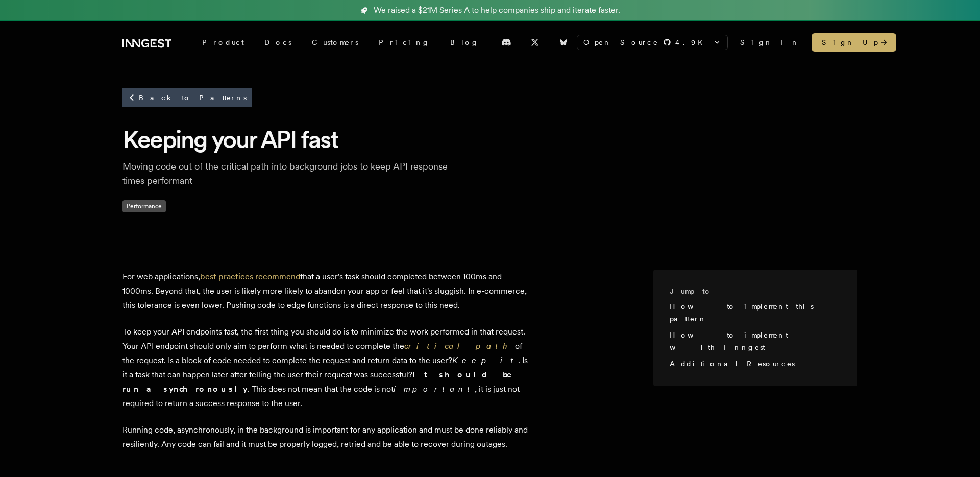 The image size is (980, 477). What do you see at coordinates (692, 42) in the screenshot?
I see `span: 4.9 K` at bounding box center [692, 42].